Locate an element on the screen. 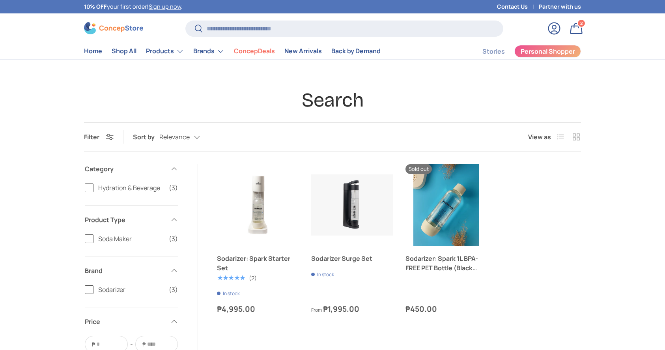  span: Hydration & Beverage is located at coordinates (131, 188).